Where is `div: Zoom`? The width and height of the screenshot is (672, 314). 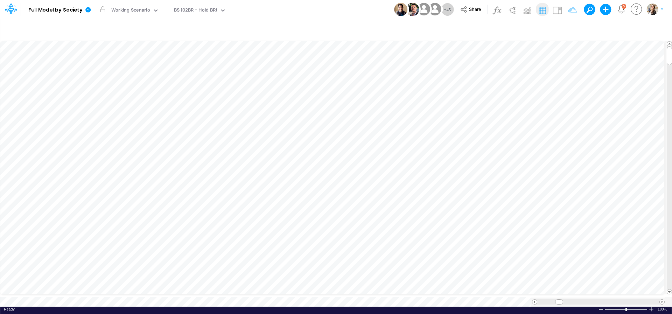
div: Zoom is located at coordinates (626, 309).